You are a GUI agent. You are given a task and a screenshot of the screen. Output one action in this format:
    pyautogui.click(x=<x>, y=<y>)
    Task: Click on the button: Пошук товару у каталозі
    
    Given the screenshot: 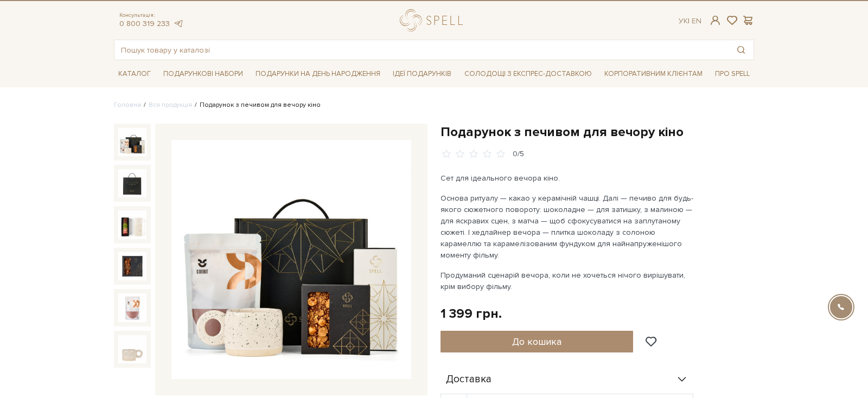 What is the action you would take?
    pyautogui.click(x=741, y=50)
    